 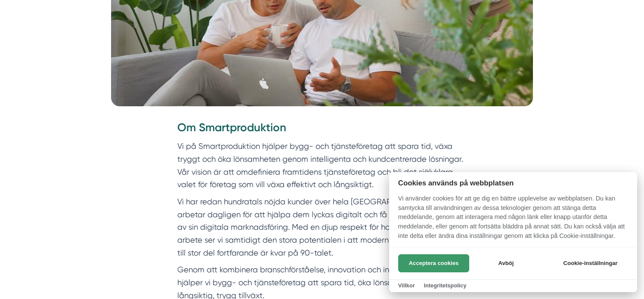 What do you see at coordinates (590, 263) in the screenshot?
I see `button: Cookie-inställningar` at bounding box center [590, 263].